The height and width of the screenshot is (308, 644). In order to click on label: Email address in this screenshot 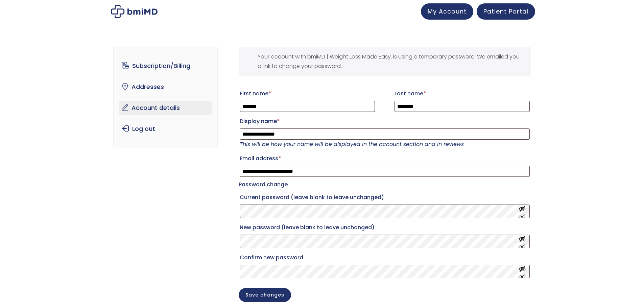, I will do `click(385, 159)`.